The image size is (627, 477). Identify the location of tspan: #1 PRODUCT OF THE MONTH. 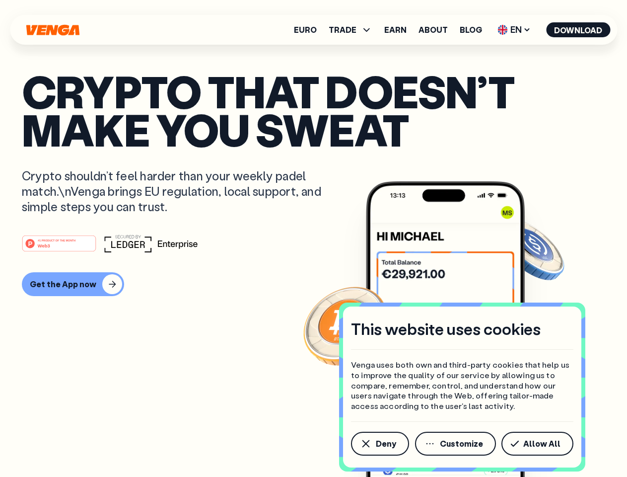
(57, 240).